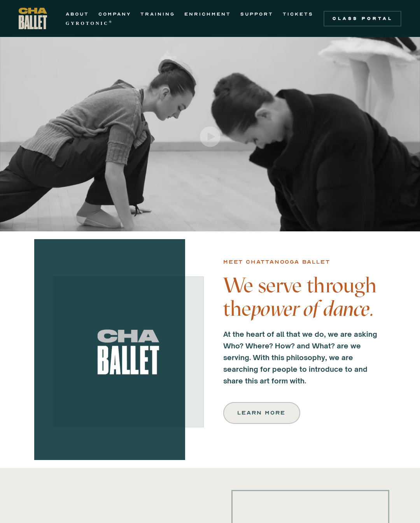  What do you see at coordinates (362, 19) in the screenshot?
I see `a: Class Portal` at bounding box center [362, 19].